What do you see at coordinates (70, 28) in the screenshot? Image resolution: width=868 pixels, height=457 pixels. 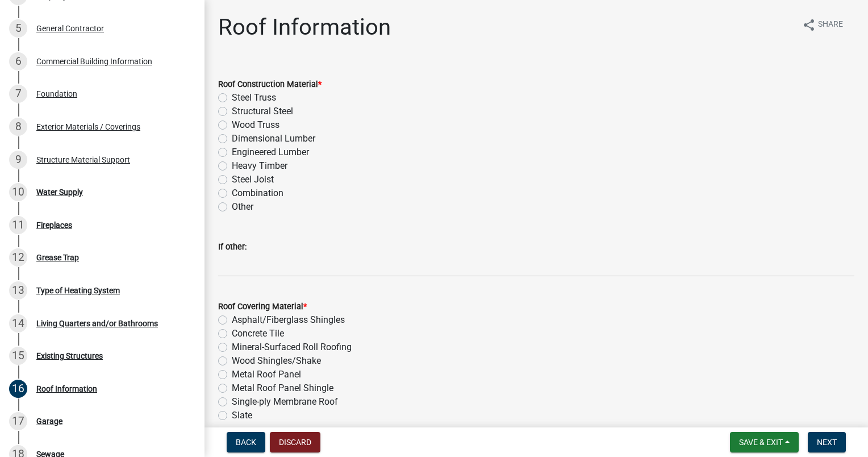 I see `div: General Contractor` at bounding box center [70, 28].